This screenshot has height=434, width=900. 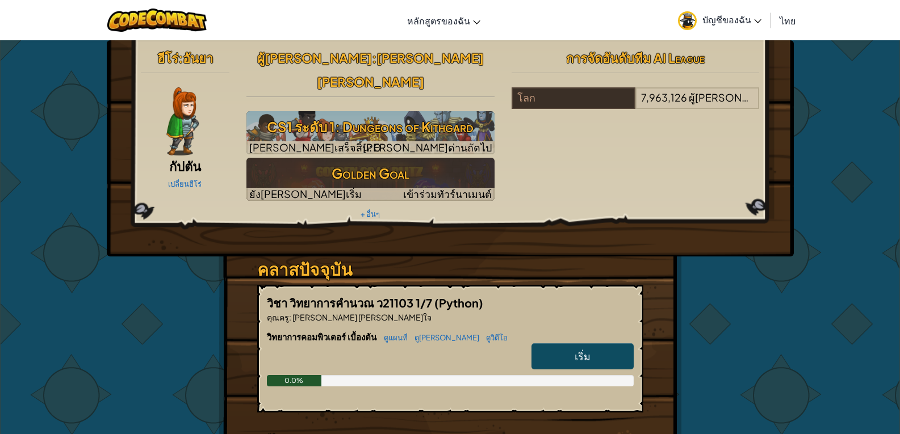 What do you see at coordinates (732, 19) in the screenshot?
I see `span: บัญชีของฉัน` at bounding box center [732, 19].